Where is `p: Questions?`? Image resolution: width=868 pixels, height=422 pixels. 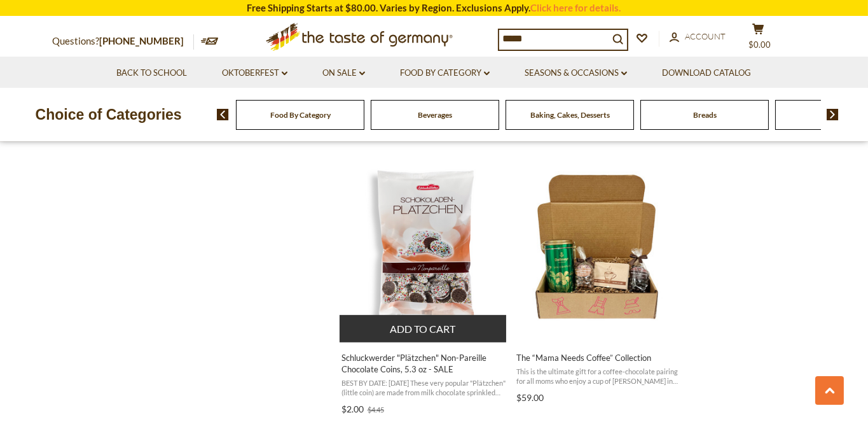 p: Questions? is located at coordinates (123, 42).